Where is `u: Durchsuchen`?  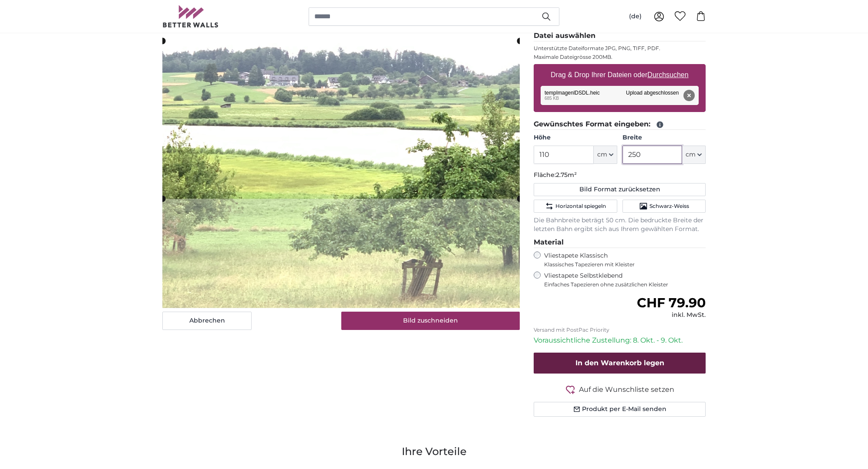
u: Durchsuchen is located at coordinates (668, 75).